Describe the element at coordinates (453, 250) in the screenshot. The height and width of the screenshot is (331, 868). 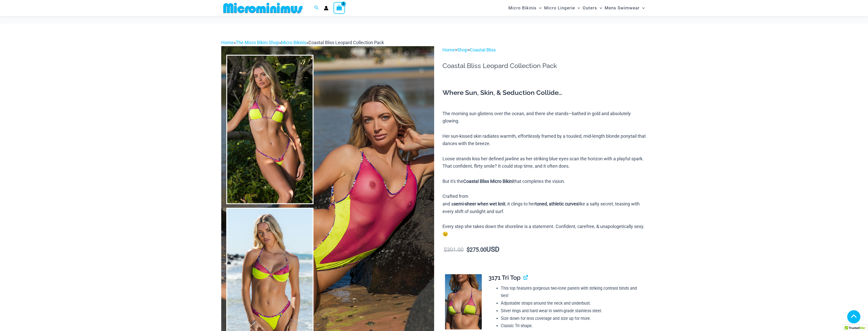
I see `bdi: 301.00` at that location.